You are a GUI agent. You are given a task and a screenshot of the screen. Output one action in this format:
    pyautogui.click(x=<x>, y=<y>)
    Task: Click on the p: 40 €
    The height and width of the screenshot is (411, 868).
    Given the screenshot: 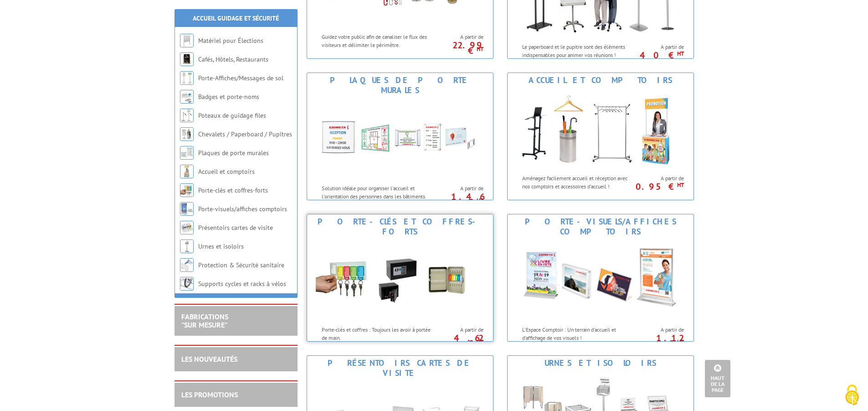 What is the action you would take?
    pyautogui.click(x=659, y=55)
    